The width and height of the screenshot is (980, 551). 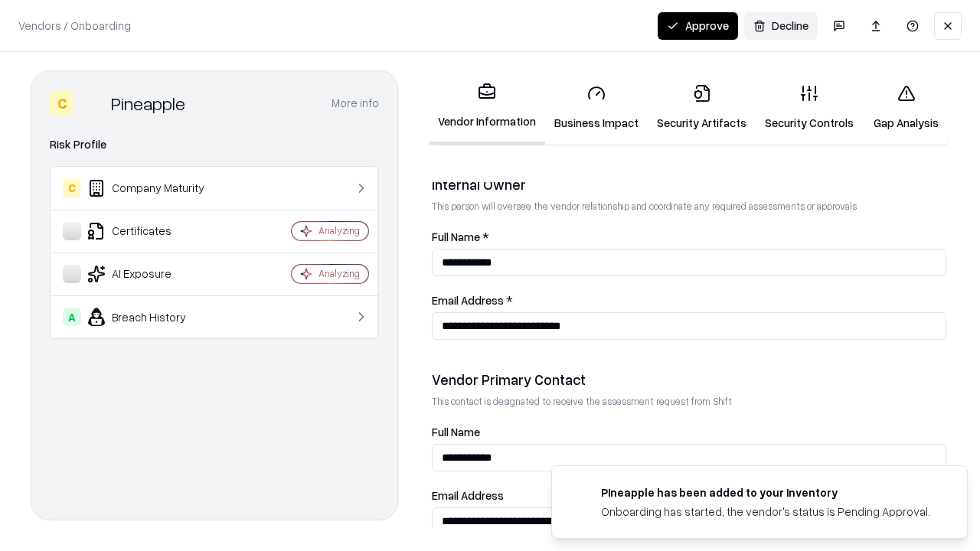 I want to click on label: Email Address *, so click(x=689, y=300).